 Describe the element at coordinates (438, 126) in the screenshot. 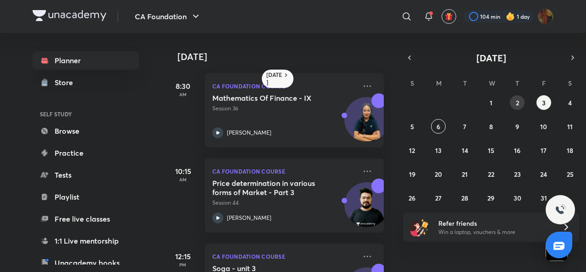

I see `button: October 6, 2025` at that location.